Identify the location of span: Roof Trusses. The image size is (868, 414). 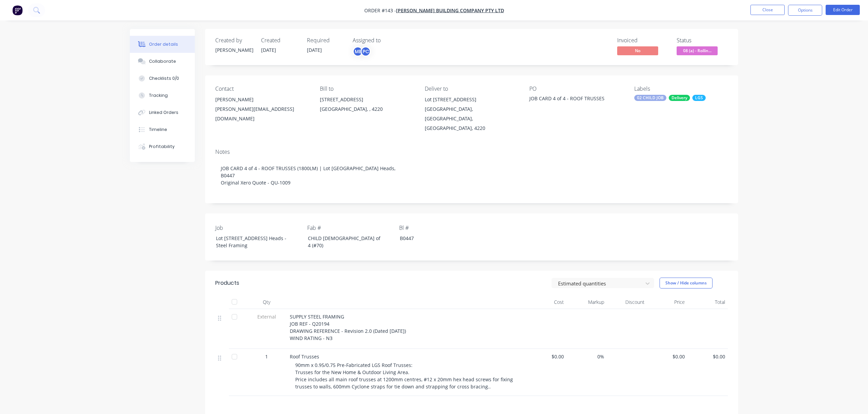
(304, 357).